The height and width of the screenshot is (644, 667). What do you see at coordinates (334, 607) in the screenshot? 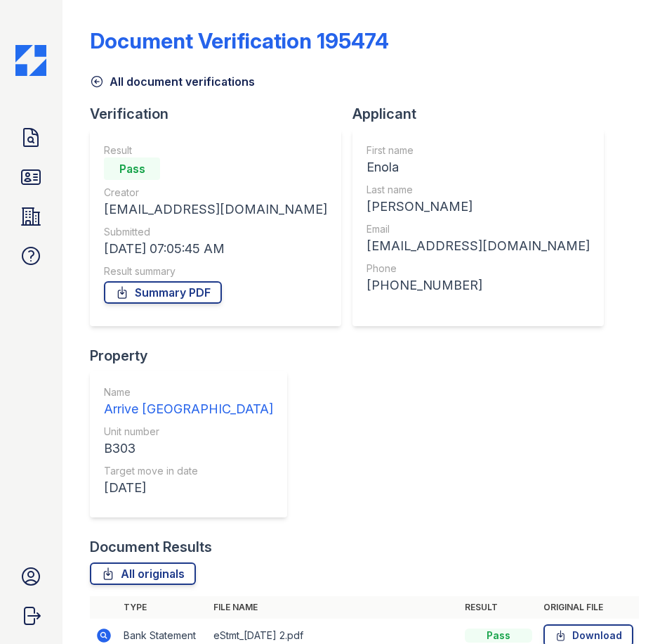
I see `th: File name` at bounding box center [334, 607].